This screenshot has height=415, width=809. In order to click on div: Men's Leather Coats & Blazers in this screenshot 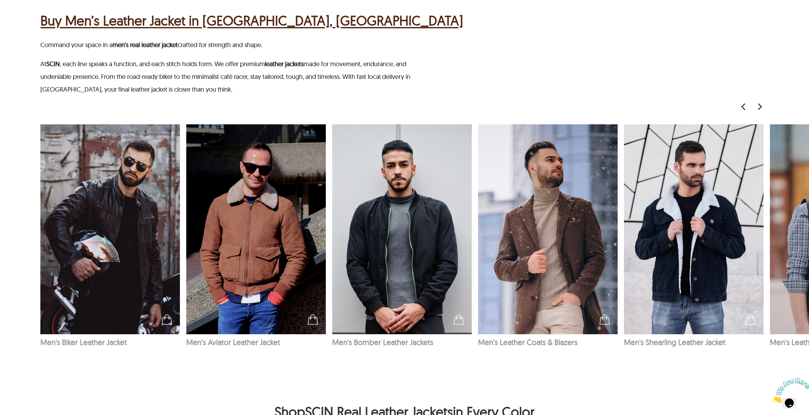, I will do `click(548, 229)`.